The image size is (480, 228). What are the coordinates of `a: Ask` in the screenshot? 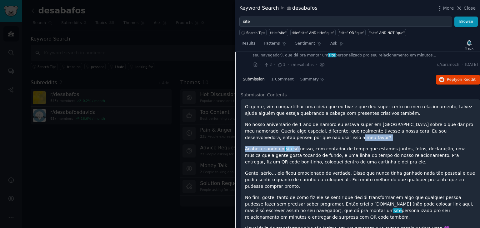 It's located at (337, 45).